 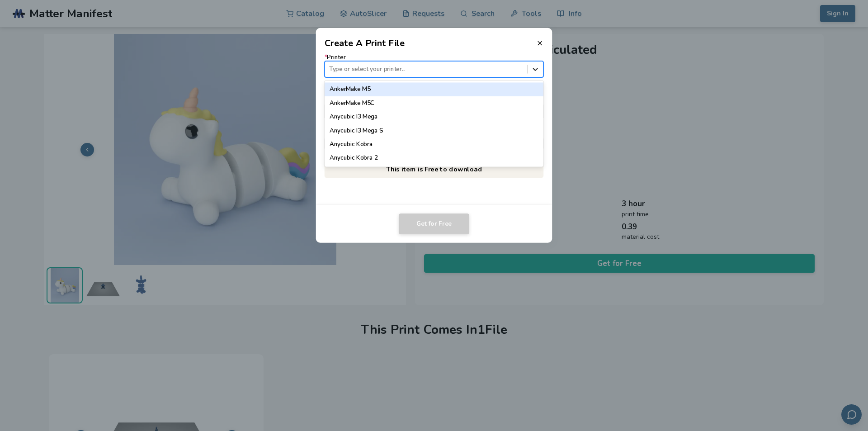 What do you see at coordinates (434, 117) in the screenshot?
I see `div: Anycubic I3 Mega` at bounding box center [434, 117].